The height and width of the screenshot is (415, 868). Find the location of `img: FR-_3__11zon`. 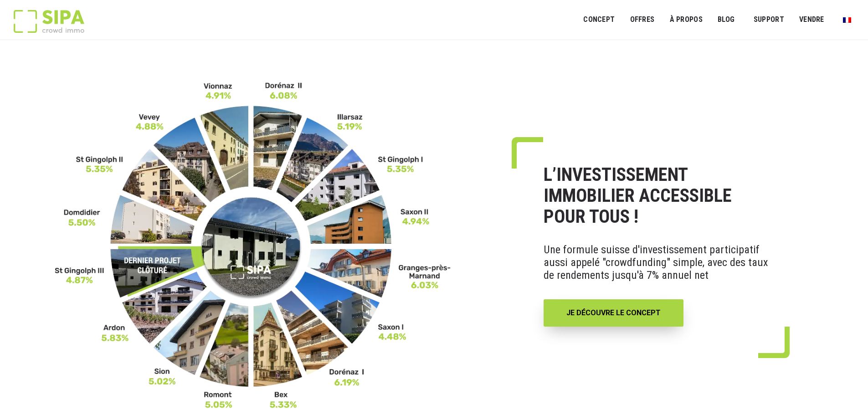

img: FR-_3__11zon is located at coordinates (253, 245).